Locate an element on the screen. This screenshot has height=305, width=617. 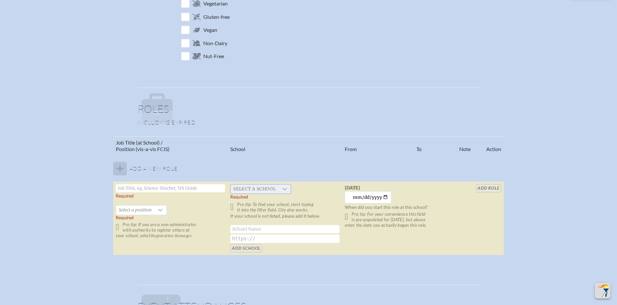
p: Including expired is located at coordinates (309, 123).